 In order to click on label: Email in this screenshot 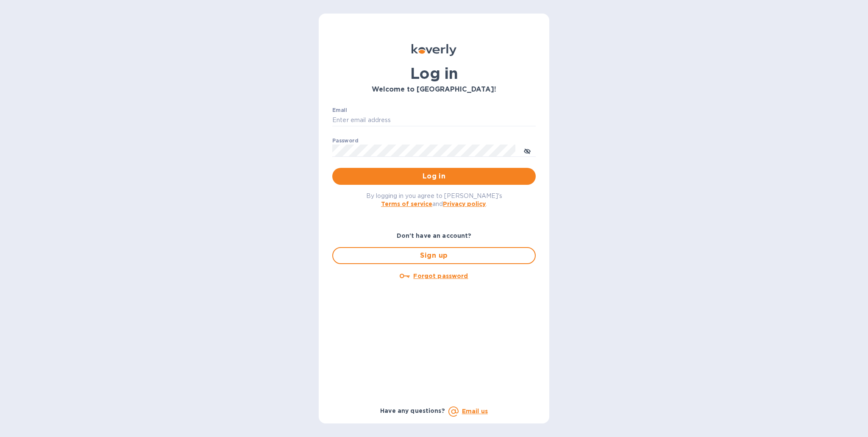, I will do `click(340, 110)`.